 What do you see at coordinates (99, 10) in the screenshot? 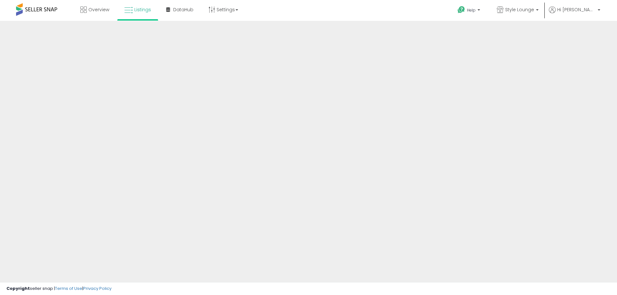
I see `span: Overview` at bounding box center [99, 10].